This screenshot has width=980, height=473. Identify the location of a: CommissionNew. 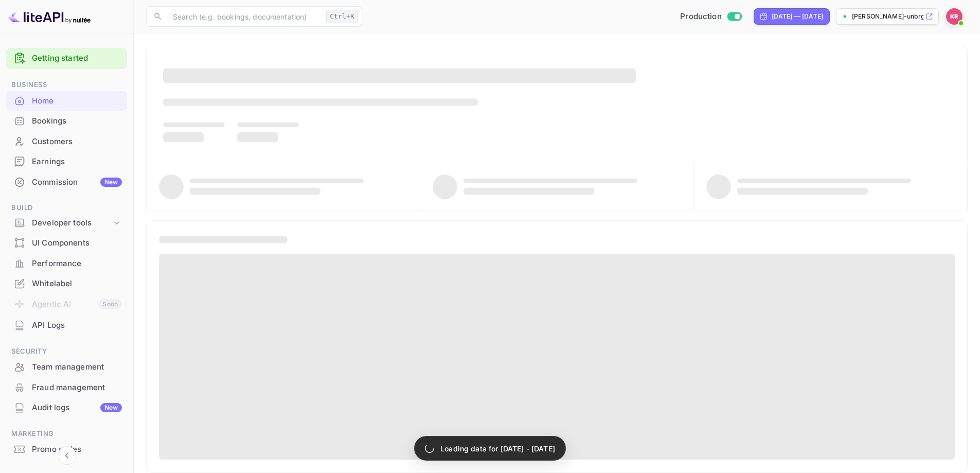
(66, 181).